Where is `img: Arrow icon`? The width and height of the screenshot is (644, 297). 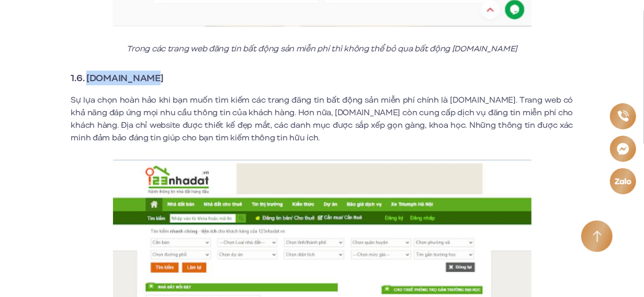
img: Arrow icon is located at coordinates (597, 236).